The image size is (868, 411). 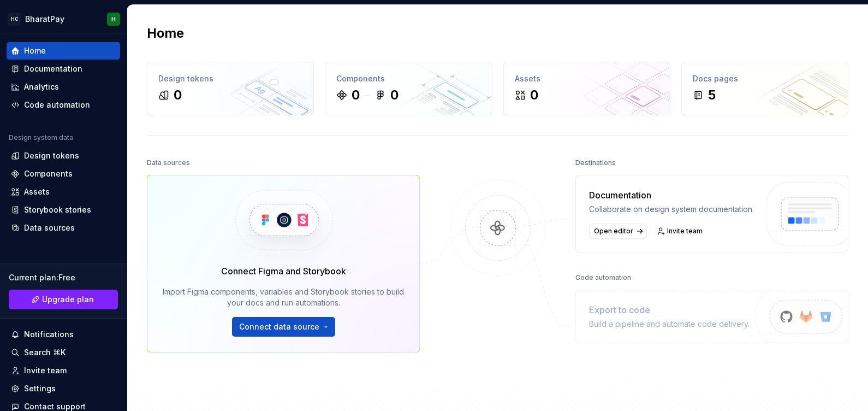 I want to click on span: Upgrade plan, so click(x=68, y=299).